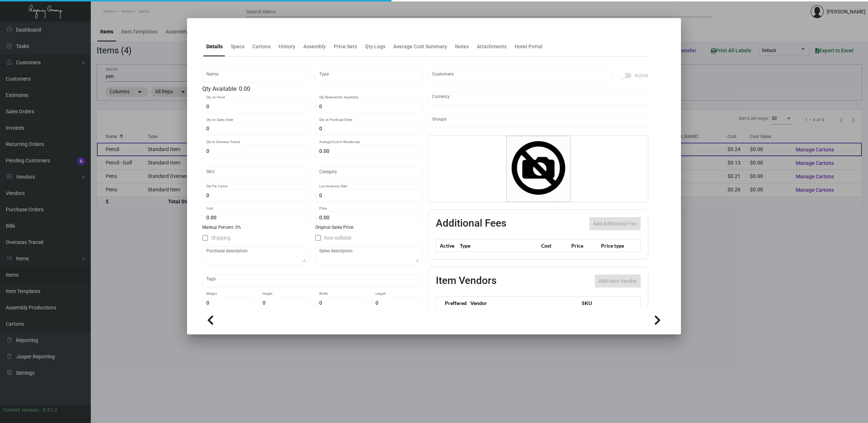  Describe the element at coordinates (462, 46) in the screenshot. I see `div: Notes` at that location.